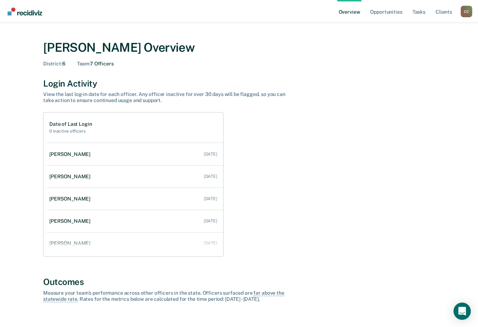  I want to click on div: View the last log-in date for each officer. Any officer inactive for over 30 days will be flagged..., so click(169, 97).